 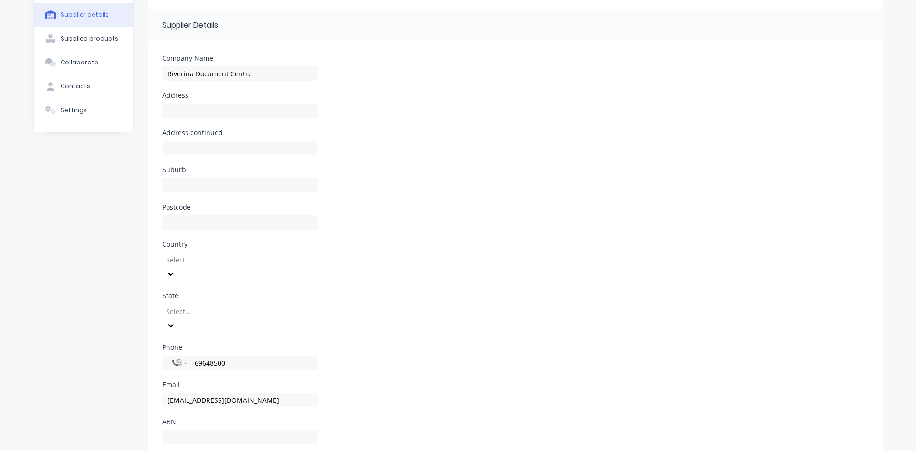 What do you see at coordinates (240, 133) in the screenshot?
I see `div: Address continued` at bounding box center [240, 133].